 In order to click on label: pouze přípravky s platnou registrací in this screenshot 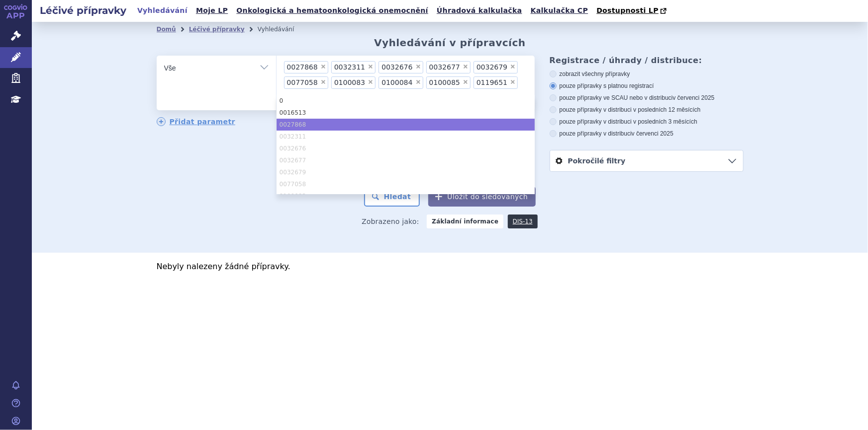, I will do `click(646, 86)`.